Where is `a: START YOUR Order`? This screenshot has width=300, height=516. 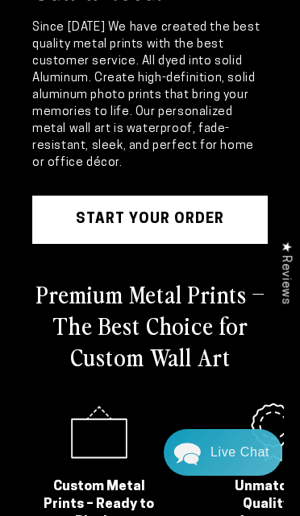 a: START YOUR Order is located at coordinates (150, 220).